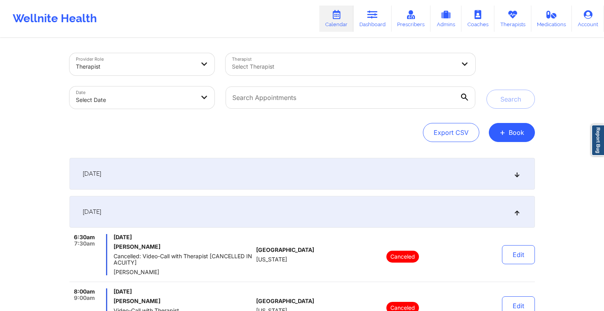 This screenshot has width=604, height=311. Describe the element at coordinates (518, 255) in the screenshot. I see `button: Edit` at that location.